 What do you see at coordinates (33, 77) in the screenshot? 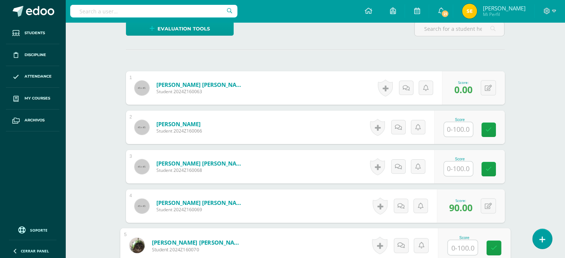
I see `a: Attendance` at bounding box center [33, 77].